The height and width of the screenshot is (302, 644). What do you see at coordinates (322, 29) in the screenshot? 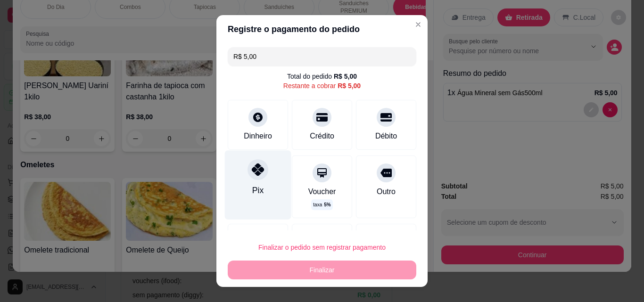
I see `header: Registre o pagamento do pedido` at bounding box center [322, 29].